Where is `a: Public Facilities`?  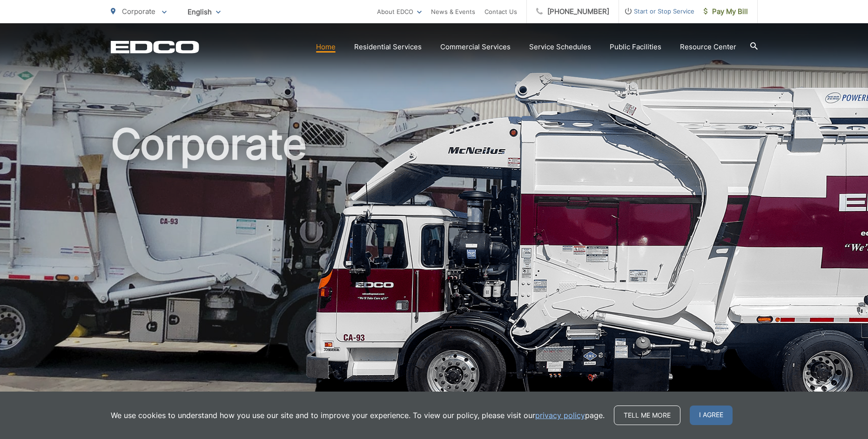 a: Public Facilities is located at coordinates (635, 47).